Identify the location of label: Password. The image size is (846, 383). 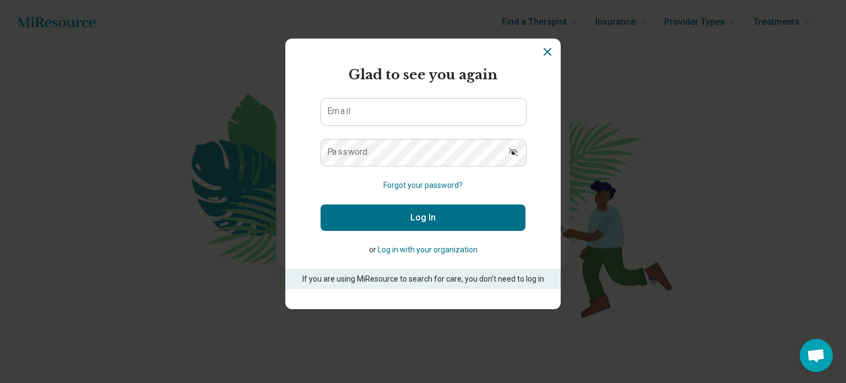
(347, 152).